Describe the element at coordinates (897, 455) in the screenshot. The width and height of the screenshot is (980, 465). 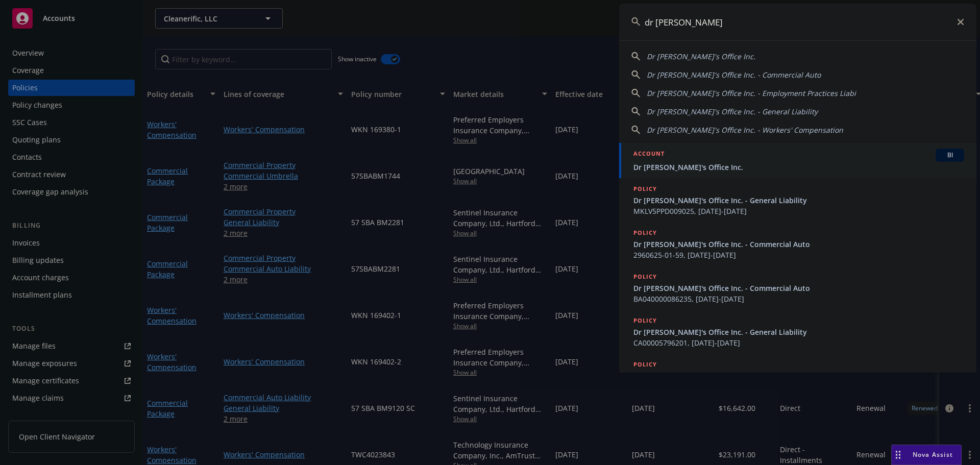
I see `div: Drag to move` at that location.